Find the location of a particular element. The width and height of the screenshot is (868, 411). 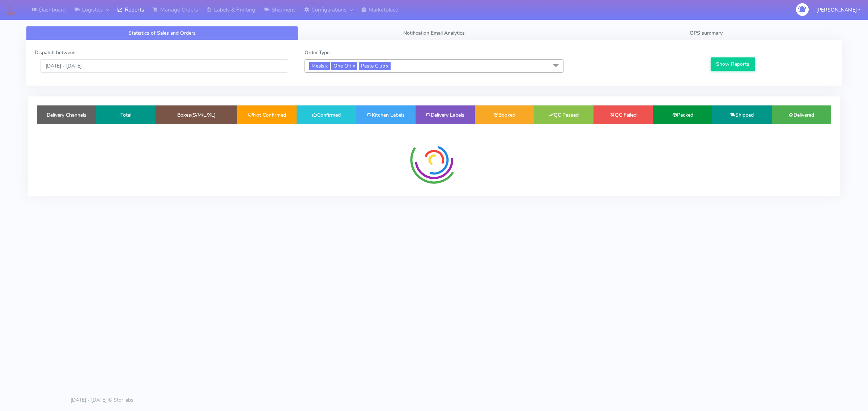

span: Statistics of Sales and Orders is located at coordinates (162, 33).